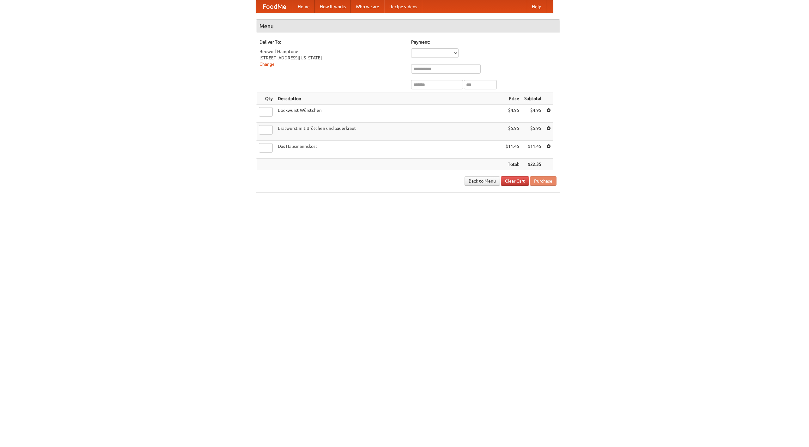 The height and width of the screenshot is (447, 809). I want to click on h5: Payment:, so click(484, 42).